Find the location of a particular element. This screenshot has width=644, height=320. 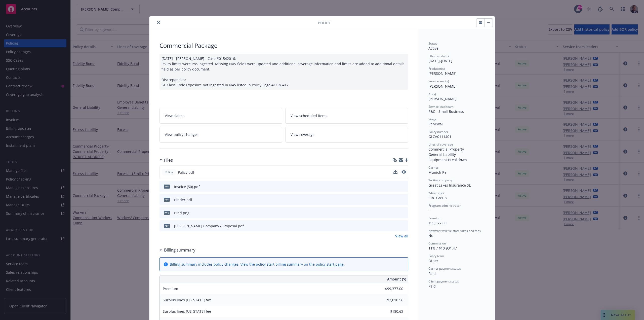

span: CRC Group is located at coordinates (437, 198).